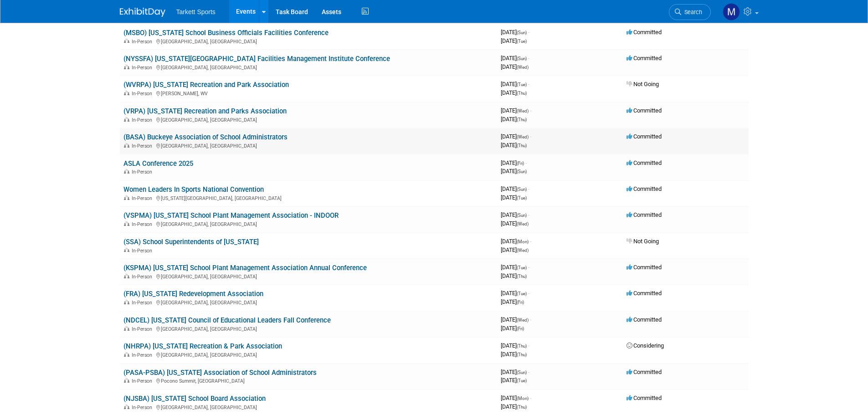 Image resolution: width=868 pixels, height=415 pixels. Describe the element at coordinates (523, 241) in the screenshot. I see `span: (Mon)` at that location.